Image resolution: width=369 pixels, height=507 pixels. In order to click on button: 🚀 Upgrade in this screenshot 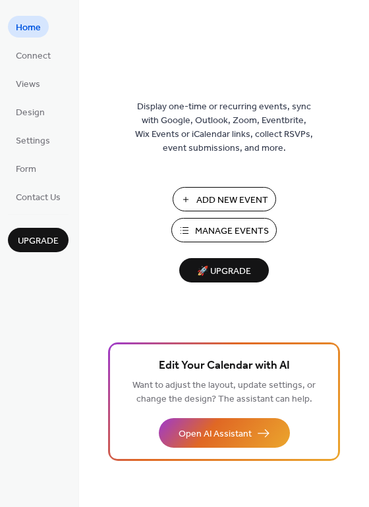, I will do `click(224, 270)`.